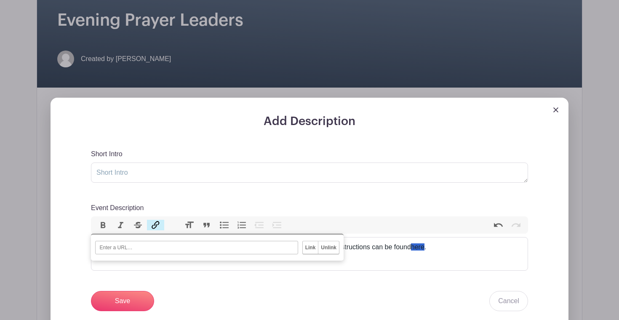 This screenshot has width=619, height=320. I want to click on button: Increase Level, so click(277, 225).